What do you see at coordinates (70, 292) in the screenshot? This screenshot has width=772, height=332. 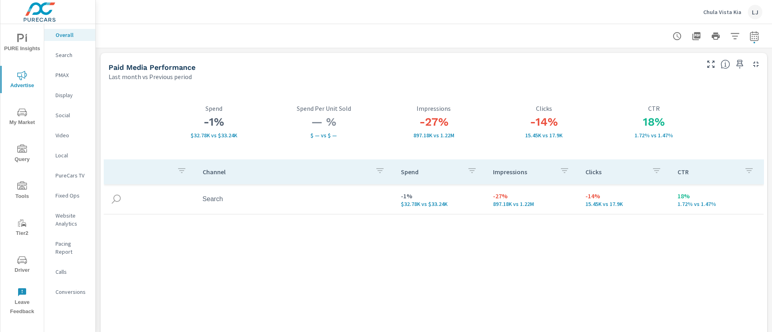 I see `div: Conversions` at bounding box center [70, 292].